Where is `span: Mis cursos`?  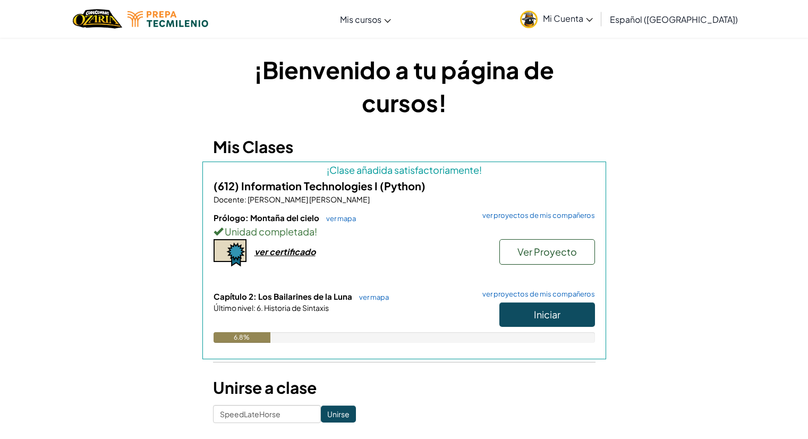
span: Mis cursos is located at coordinates (361, 19).